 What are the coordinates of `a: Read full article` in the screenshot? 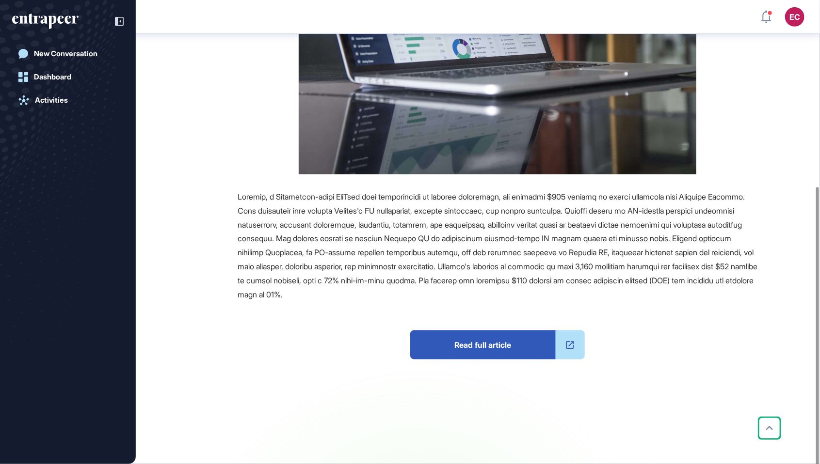 It's located at (497, 345).